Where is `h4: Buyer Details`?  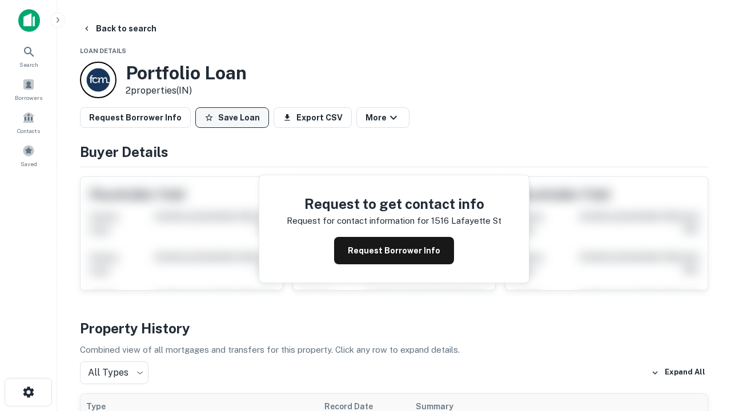
h4: Buyer Details is located at coordinates (394, 152).